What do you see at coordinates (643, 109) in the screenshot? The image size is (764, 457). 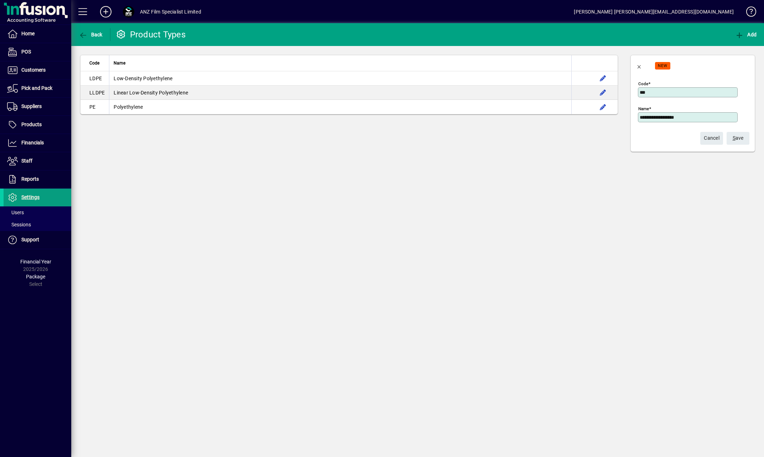 I see `mat-label: Name` at bounding box center [643, 109].